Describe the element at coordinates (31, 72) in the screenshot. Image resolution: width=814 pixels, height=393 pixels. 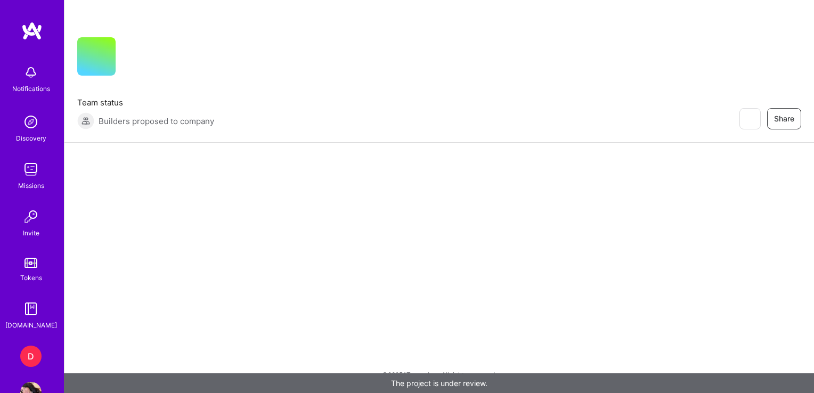
I see `img: bell` at that location.